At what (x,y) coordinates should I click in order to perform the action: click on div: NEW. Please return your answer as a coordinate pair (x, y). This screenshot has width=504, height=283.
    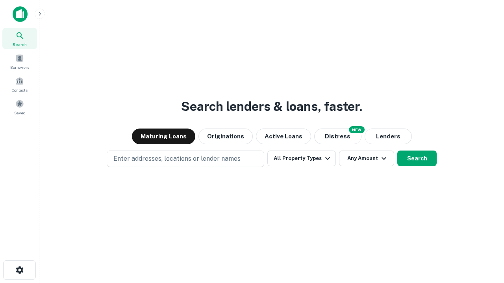
    Looking at the image, I should click on (356, 130).